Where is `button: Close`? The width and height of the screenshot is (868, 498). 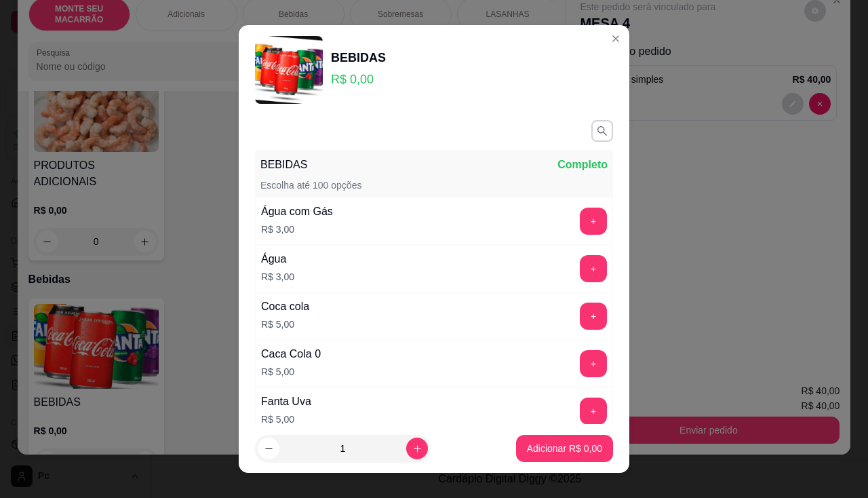
button: Close is located at coordinates (616, 38).